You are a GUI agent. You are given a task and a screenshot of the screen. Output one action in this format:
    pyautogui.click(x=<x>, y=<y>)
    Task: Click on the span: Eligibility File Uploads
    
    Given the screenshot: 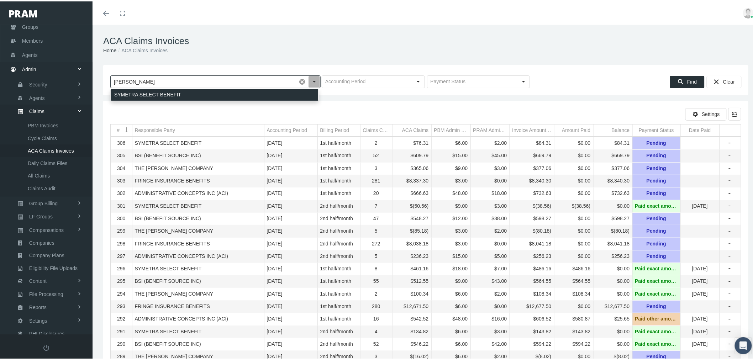 What is the action you would take?
    pyautogui.click(x=53, y=267)
    